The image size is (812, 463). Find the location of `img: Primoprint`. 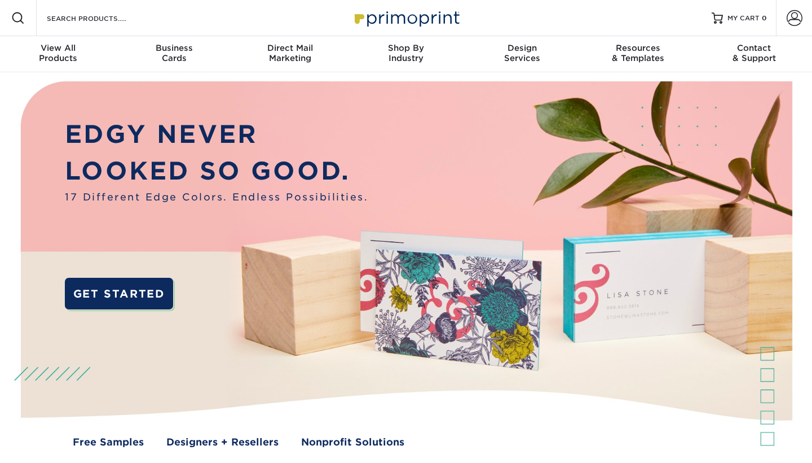

img: Primoprint is located at coordinates (406, 17).